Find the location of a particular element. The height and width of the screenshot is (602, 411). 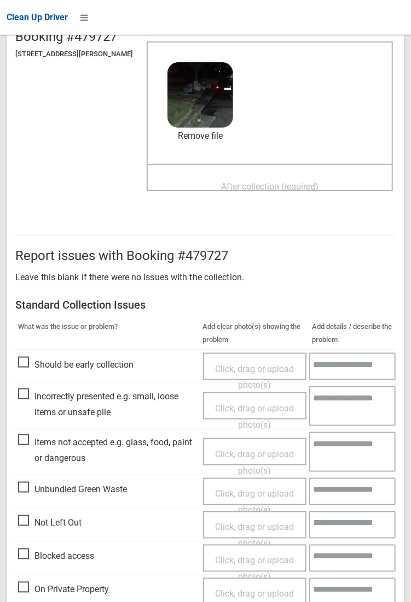

th: Add details / describe the problem is located at coordinates (352, 333).